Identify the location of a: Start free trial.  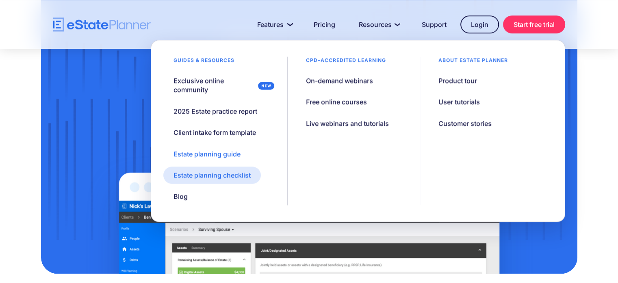
(534, 24).